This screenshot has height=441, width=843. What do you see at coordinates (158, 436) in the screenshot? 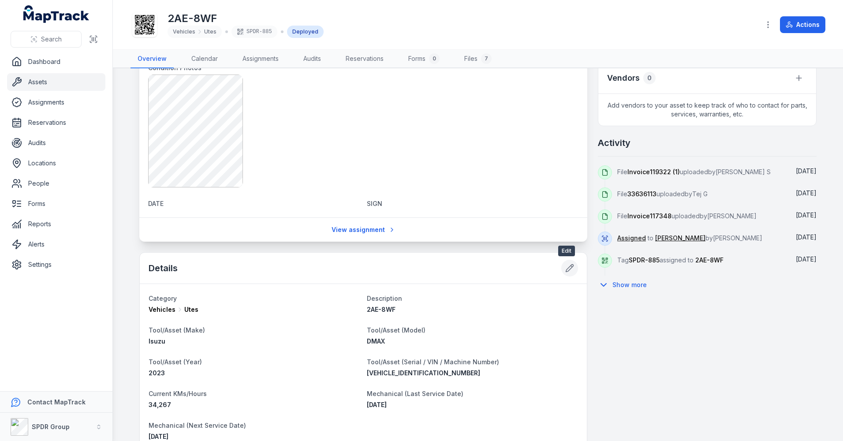
I see `time: 04/09/2025, 6:30:00 pm` at bounding box center [158, 436].